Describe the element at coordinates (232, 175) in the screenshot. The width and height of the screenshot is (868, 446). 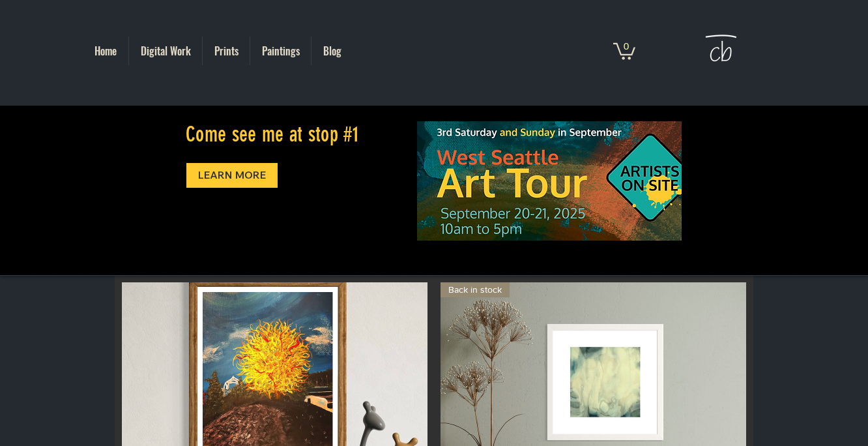
I see `a: LEARN MORE` at that location.